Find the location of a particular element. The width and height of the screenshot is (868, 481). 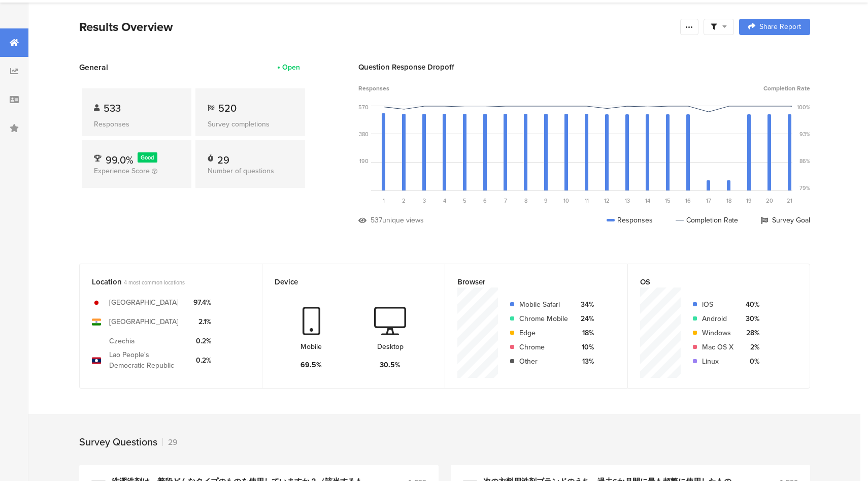

div: 30.5% is located at coordinates (390, 365).